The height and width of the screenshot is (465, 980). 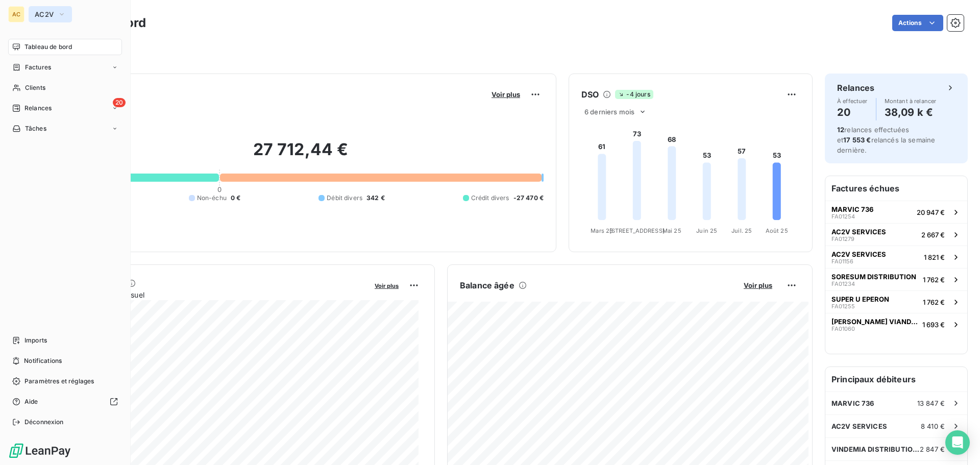 What do you see at coordinates (35, 129) in the screenshot?
I see `span: Tâches` at bounding box center [35, 129].